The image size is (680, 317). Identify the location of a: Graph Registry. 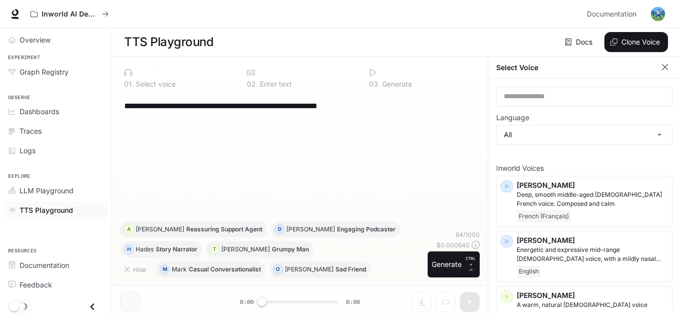
(56, 72).